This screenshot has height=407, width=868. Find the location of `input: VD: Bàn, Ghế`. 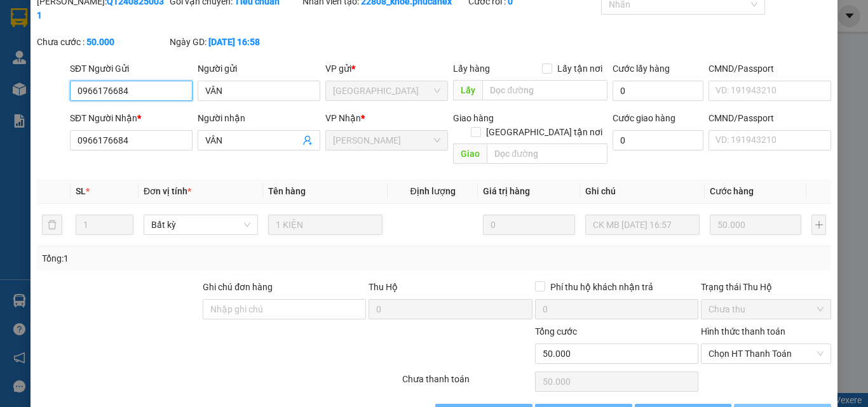

input: VD: Bàn, Ghế is located at coordinates (325, 224).